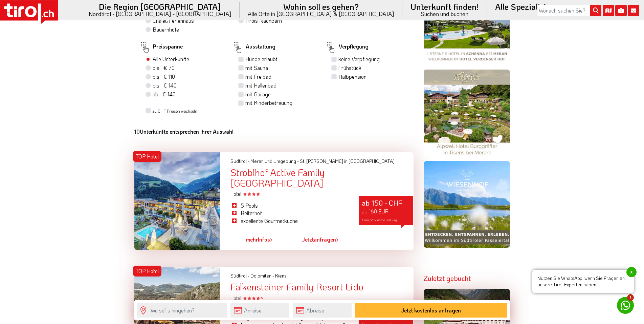 This screenshot has width=644, height=324. What do you see at coordinates (261, 59) in the screenshot?
I see `label: Hunde erlaubt` at bounding box center [261, 59].